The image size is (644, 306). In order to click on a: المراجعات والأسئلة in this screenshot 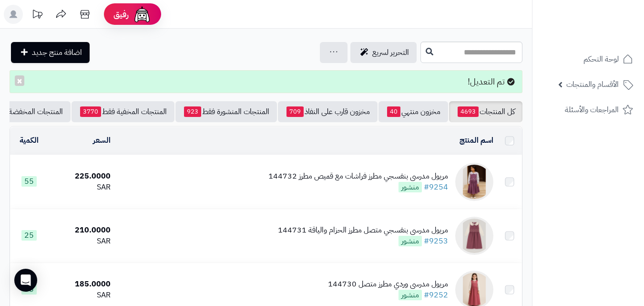, I will do `click(588, 110)`.